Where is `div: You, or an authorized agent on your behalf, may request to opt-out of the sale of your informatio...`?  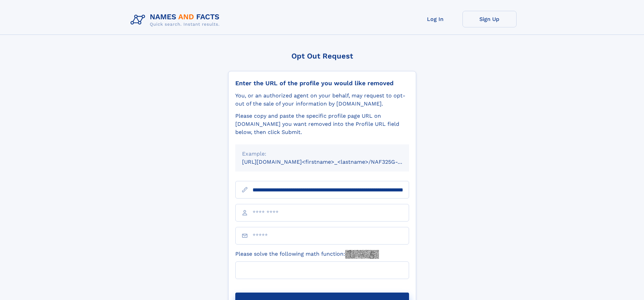
div: You, or an authorized agent on your behalf, may request to opt-out of the sale of your informatio... is located at coordinates (322, 100).